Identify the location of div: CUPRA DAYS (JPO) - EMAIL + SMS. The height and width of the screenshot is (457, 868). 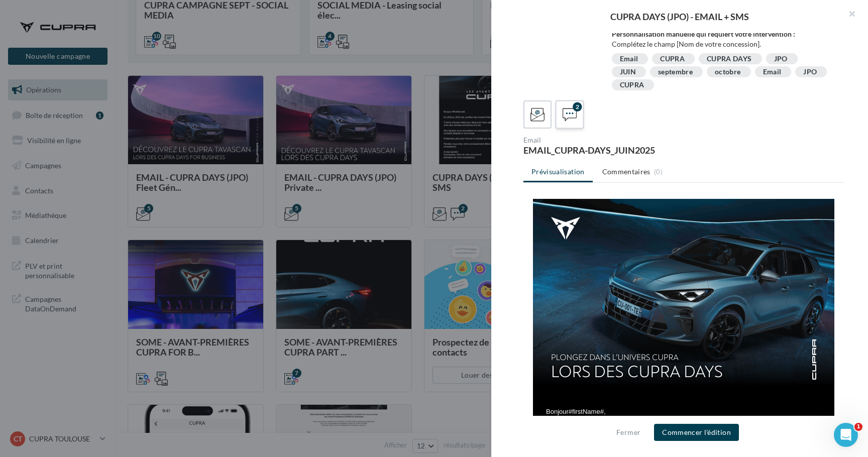
(680, 17).